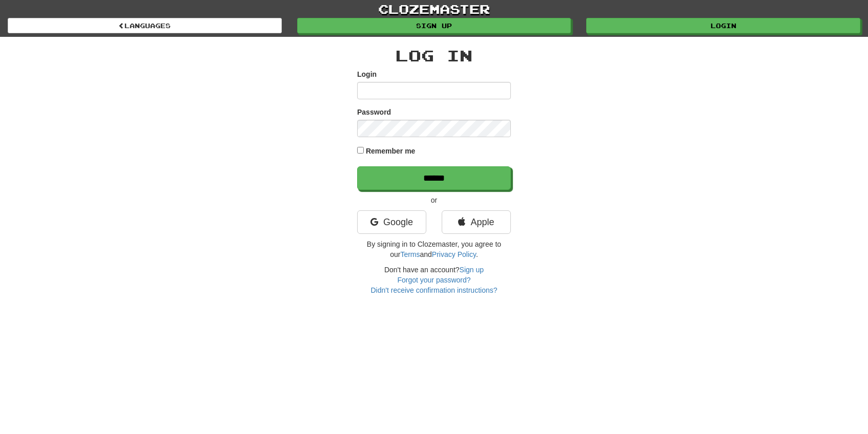  What do you see at coordinates (434, 250) in the screenshot?
I see `p: By signing in to Clozemaster, you agree to our and .` at bounding box center [434, 250].